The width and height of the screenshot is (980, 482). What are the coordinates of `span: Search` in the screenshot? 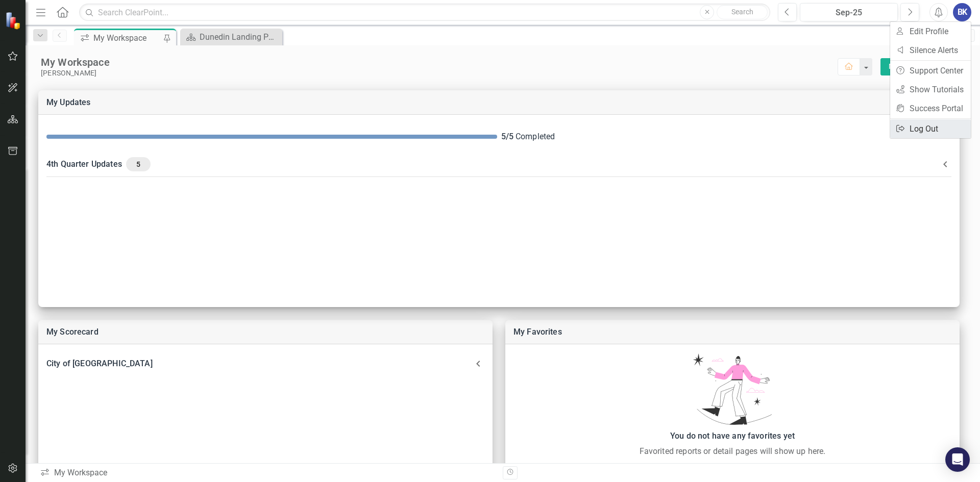 It's located at (742, 11).